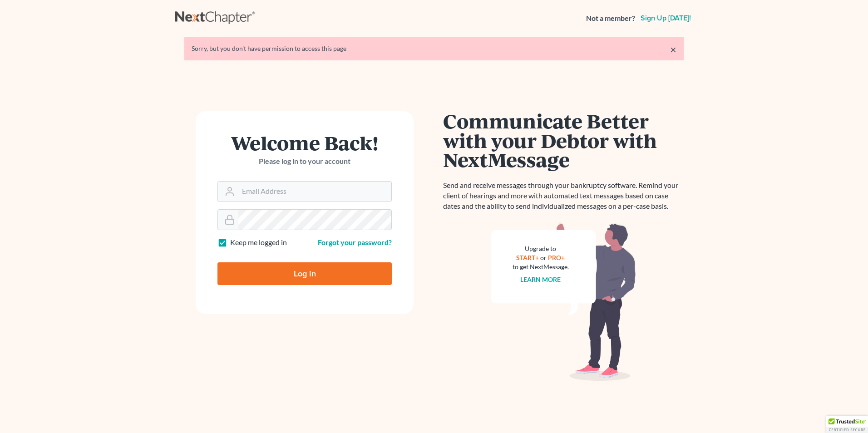  I want to click on p: Send and receive messages through your bankruptcy software. Remind your client of hearings and mo..., so click(563, 196).